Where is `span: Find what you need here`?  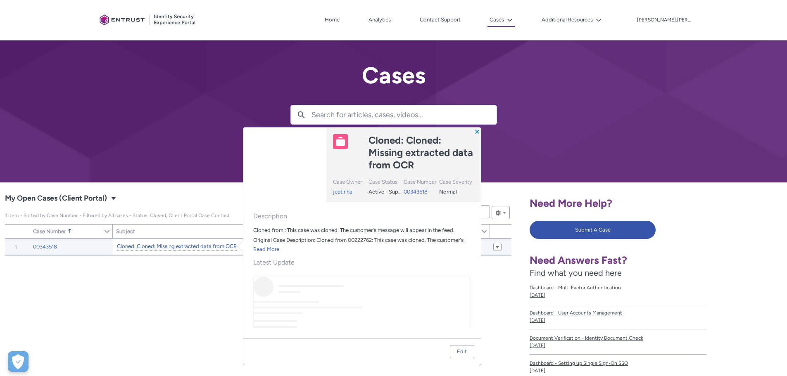
span: Find what you need here is located at coordinates (575, 273).